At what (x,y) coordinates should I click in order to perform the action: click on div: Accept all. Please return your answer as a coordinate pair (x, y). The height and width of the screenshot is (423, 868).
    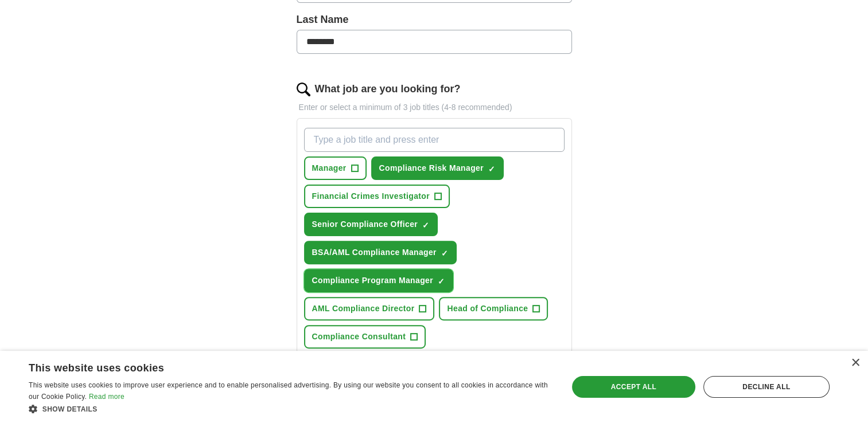
    Looking at the image, I should click on (633, 387).